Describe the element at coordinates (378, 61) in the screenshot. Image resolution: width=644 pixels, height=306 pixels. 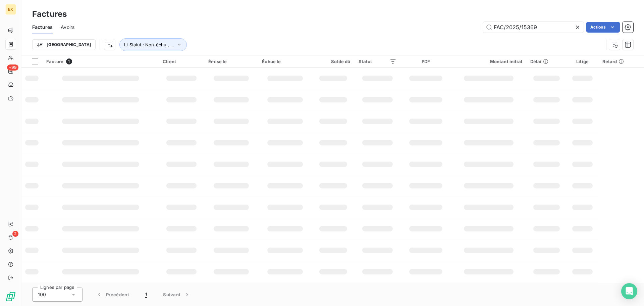
I see `div: Statut` at that location.